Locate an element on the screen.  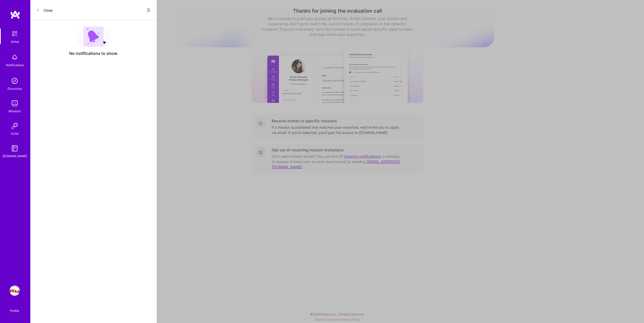
img: logo is located at coordinates (15, 15).